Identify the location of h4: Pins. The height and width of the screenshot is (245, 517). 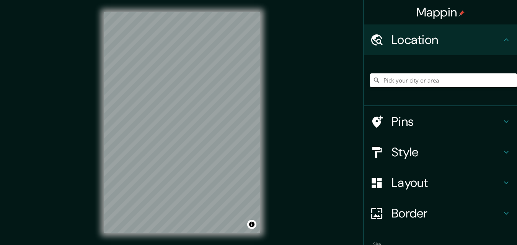
(446, 122).